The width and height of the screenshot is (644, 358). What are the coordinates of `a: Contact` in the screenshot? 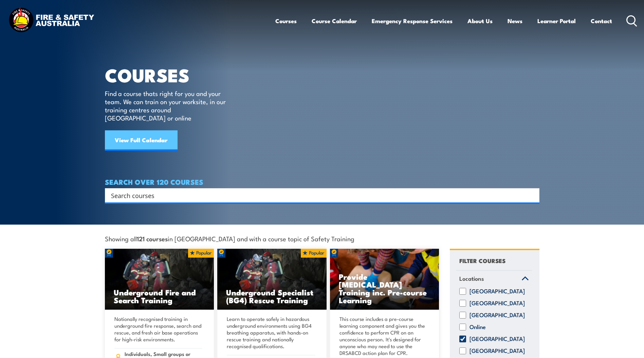 It's located at (601, 20).